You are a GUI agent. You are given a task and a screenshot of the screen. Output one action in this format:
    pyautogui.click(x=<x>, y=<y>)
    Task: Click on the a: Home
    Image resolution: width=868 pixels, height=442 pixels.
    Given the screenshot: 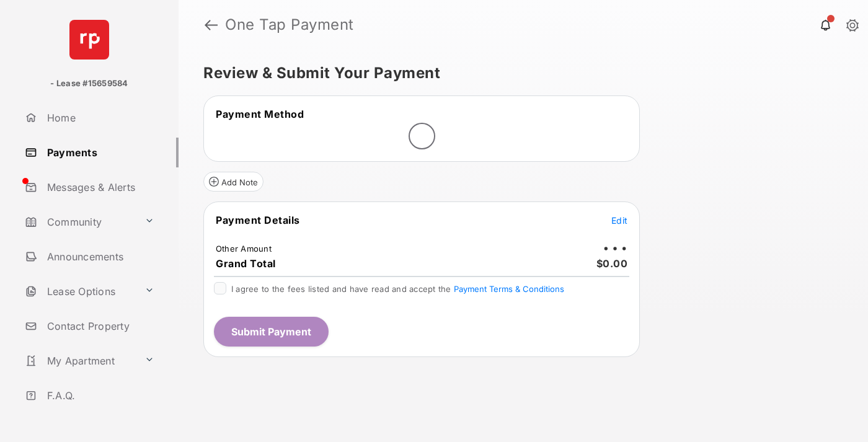 What is the action you would take?
    pyautogui.click(x=99, y=118)
    